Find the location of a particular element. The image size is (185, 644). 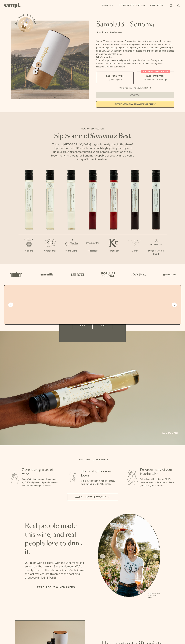

p: Chardonnay is located at coordinates (50, 251).